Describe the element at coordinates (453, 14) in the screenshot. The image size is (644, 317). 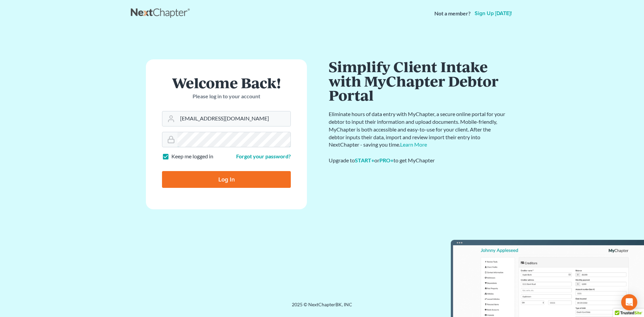
I see `strong: Not a member?` at that location.